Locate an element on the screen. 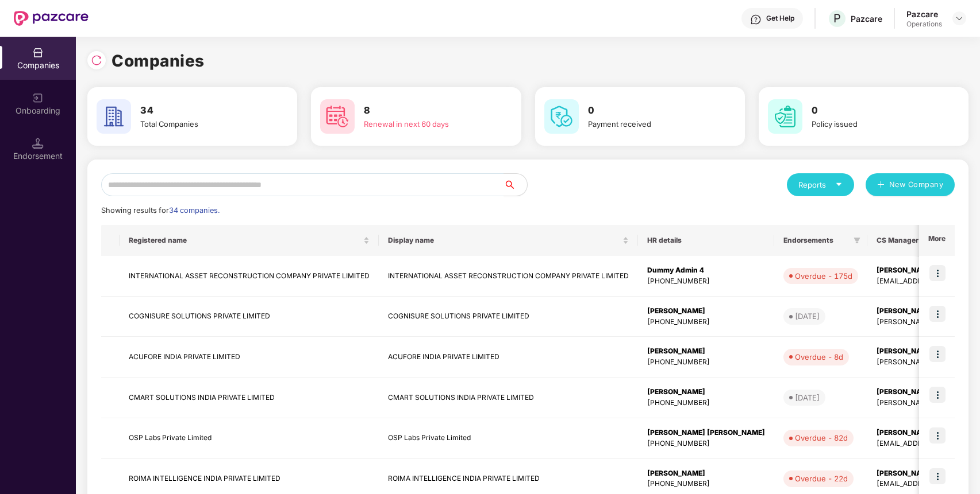  div: Overdue - 8d is located at coordinates (819, 357).